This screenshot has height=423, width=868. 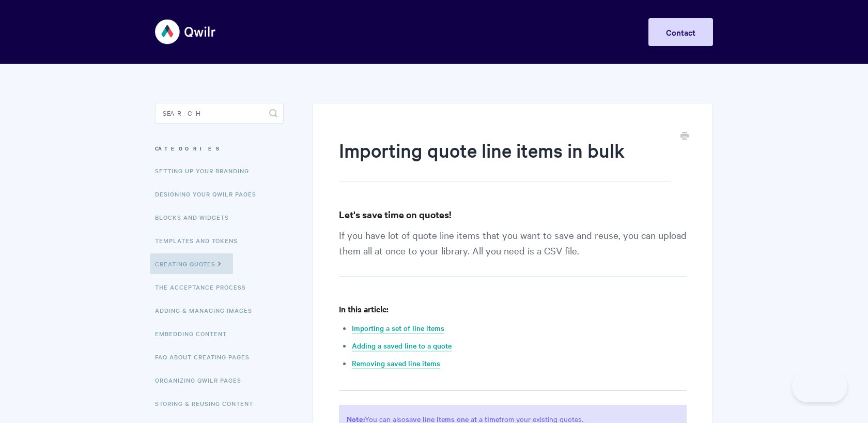 I want to click on a: The Acceptance Process, so click(x=204, y=287).